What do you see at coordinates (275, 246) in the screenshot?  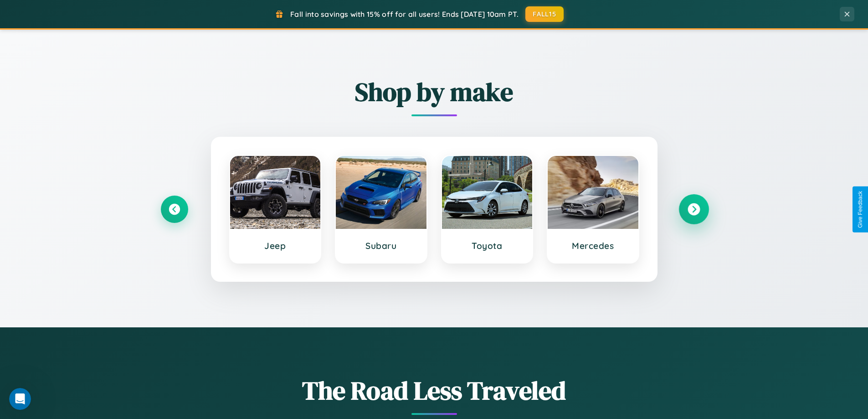 I see `h3: Jeep` at bounding box center [275, 246].